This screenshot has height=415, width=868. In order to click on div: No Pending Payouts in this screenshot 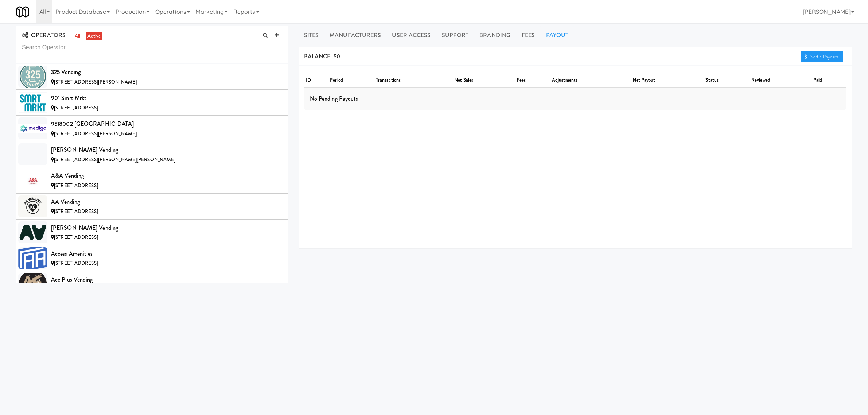, I will do `click(574, 99)`.